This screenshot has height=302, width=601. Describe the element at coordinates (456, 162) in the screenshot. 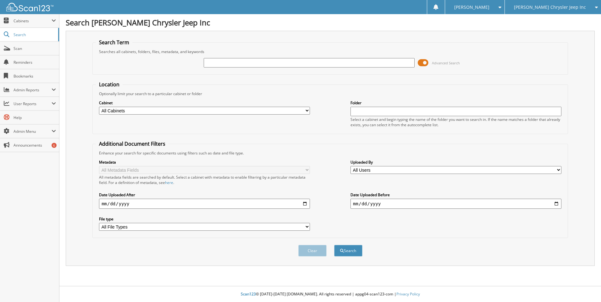

I see `label: Uploaded By` at that location.